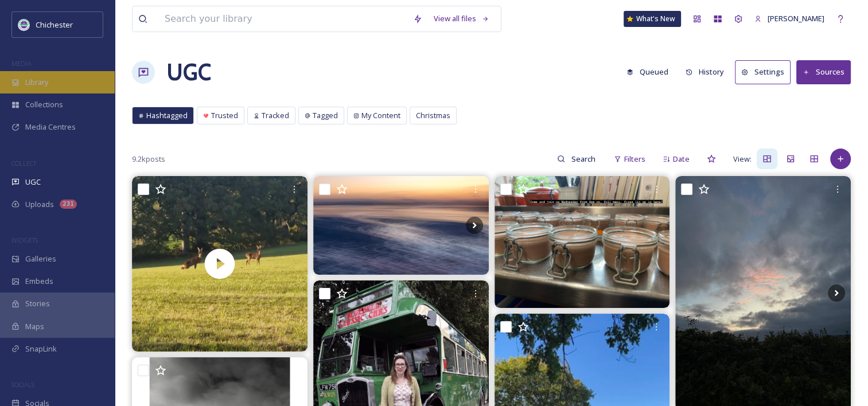  I want to click on a: What's New, so click(652, 19).